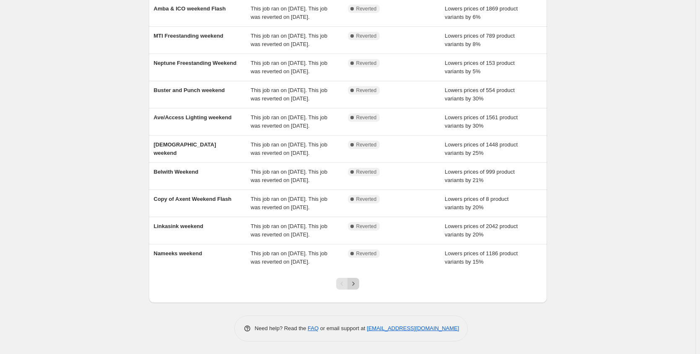 The width and height of the screenshot is (700, 354). What do you see at coordinates (281, 329) in the screenshot?
I see `span: Need help? Read the` at bounding box center [281, 329].